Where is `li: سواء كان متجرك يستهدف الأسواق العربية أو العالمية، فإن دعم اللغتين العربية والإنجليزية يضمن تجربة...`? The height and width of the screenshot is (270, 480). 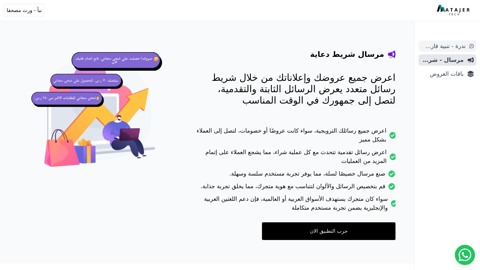 li: سواء كان متجرك يستهدف الأسواق العربية أو العالمية، فإن دعم اللغتين العربية والإنجليزية يضمن تجربة... is located at coordinates (295, 205).